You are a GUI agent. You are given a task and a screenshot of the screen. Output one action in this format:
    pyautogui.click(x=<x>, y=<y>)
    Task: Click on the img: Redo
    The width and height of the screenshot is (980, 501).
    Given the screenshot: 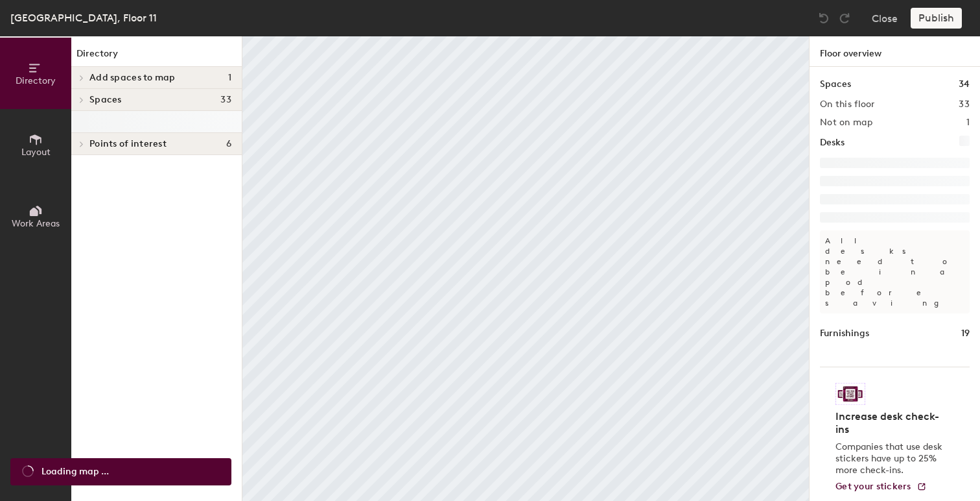 What is the action you would take?
    pyautogui.click(x=845, y=18)
    